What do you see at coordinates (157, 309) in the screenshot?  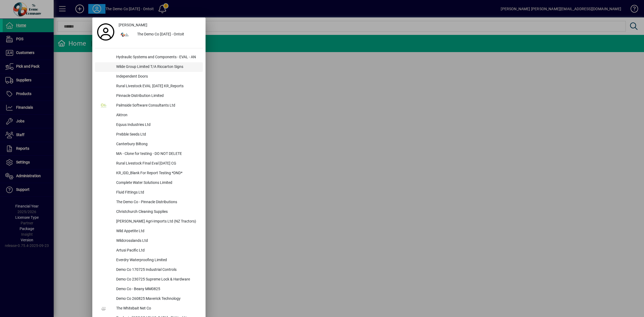 I see `div: The Whitebait Net Co` at bounding box center [157, 309].